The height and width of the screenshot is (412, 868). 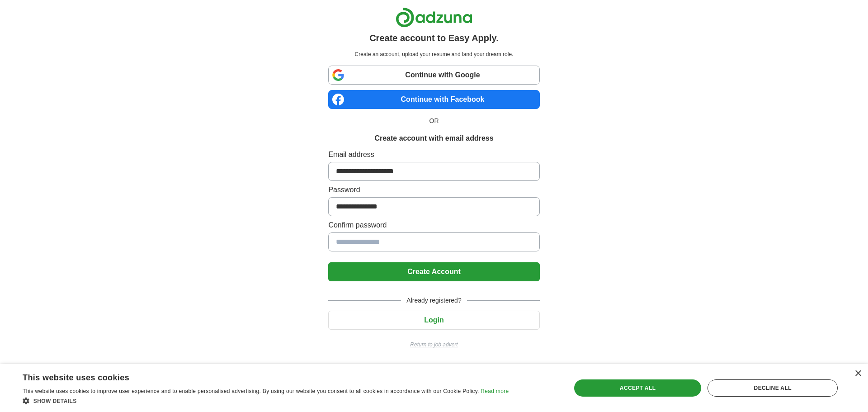 I want to click on div: Close, so click(x=858, y=374).